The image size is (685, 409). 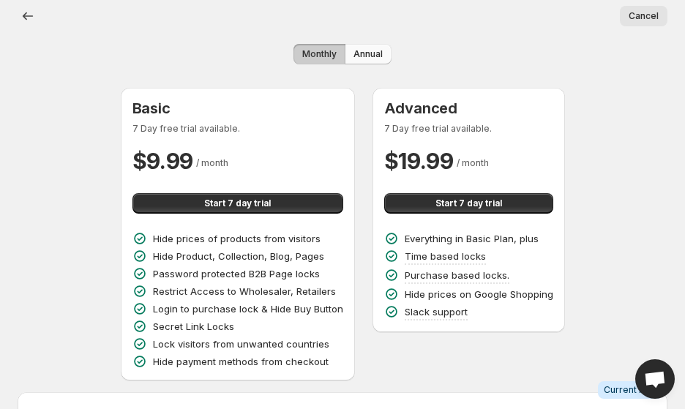 What do you see at coordinates (457, 275) in the screenshot?
I see `p: Purchase based locks.` at bounding box center [457, 275].